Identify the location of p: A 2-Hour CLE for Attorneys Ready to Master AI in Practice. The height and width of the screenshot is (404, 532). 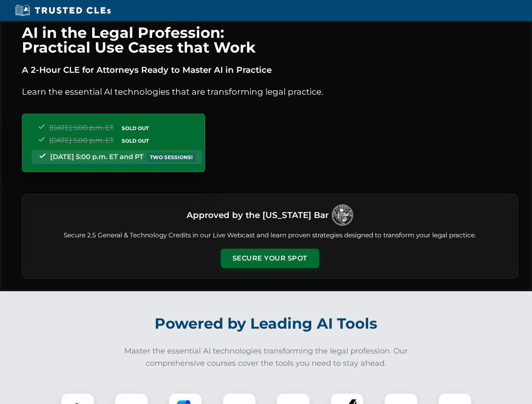
(270, 70).